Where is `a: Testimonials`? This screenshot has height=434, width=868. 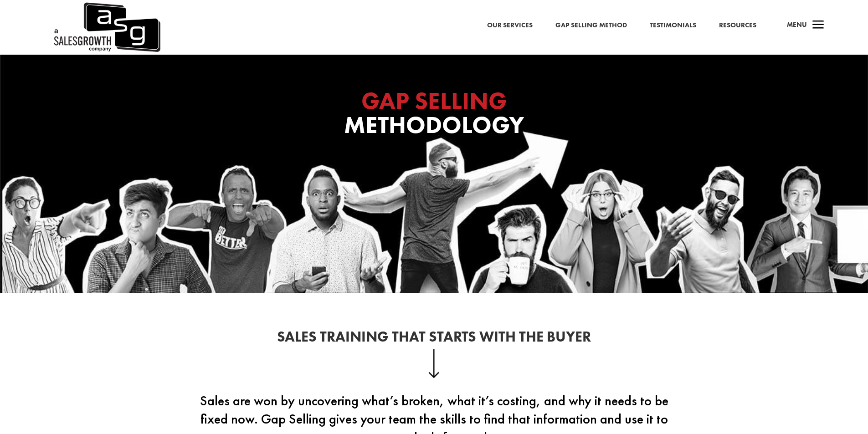
a: Testimonials is located at coordinates (673, 25).